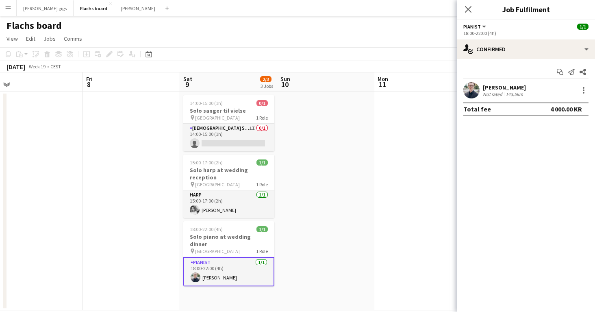 This screenshot has height=312, width=595. Describe the element at coordinates (56, 66) in the screenshot. I see `div: CEST` at that location.